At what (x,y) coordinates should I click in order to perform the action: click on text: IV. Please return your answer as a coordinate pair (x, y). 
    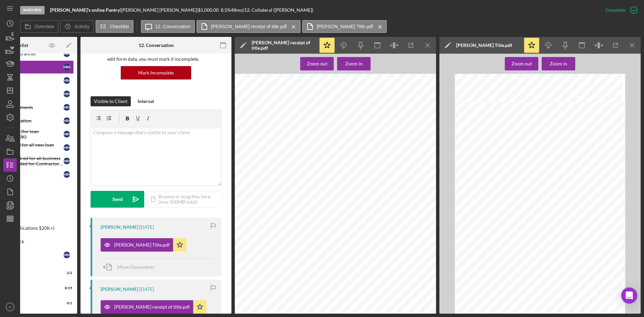
    Looking at the image, I should click on (10, 307).